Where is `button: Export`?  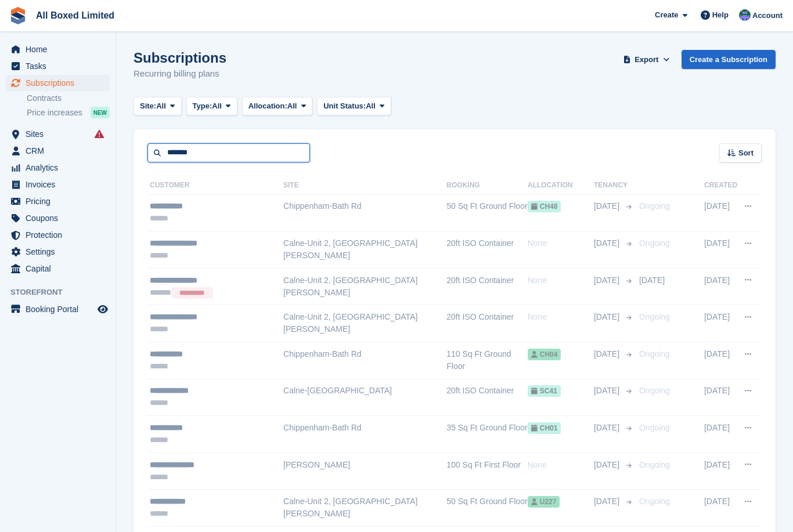 button: Export is located at coordinates (647, 59).